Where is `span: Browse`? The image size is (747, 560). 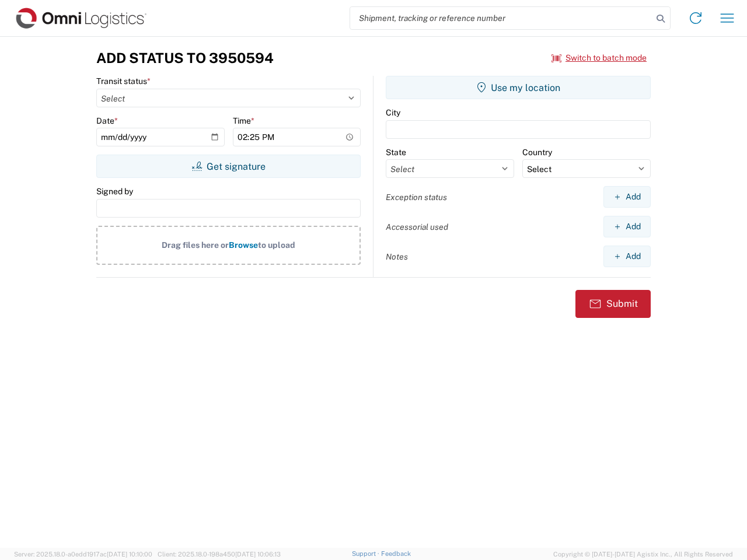
span: Browse is located at coordinates (243, 245).